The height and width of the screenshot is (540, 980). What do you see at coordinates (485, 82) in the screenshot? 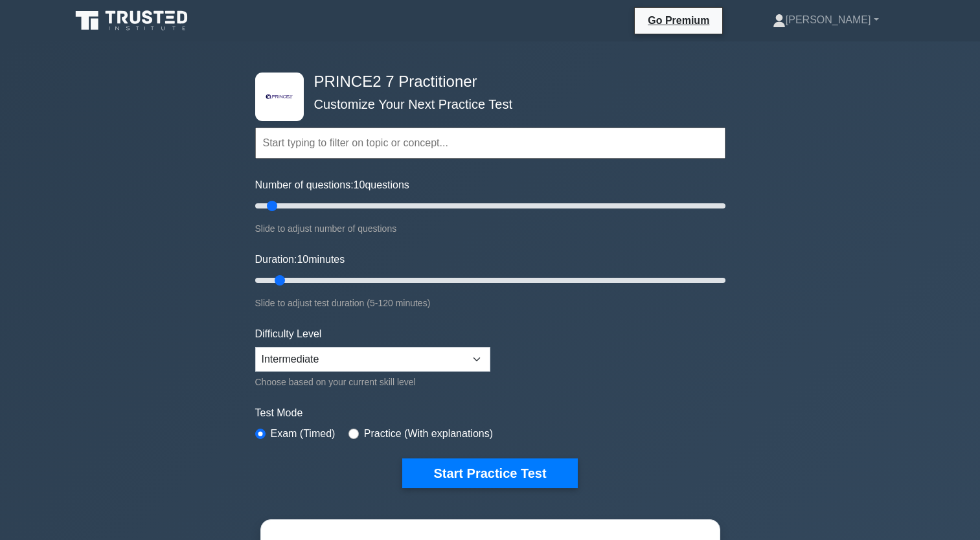
I see `h4: PRINCE2 7 Practitioner` at bounding box center [485, 82].